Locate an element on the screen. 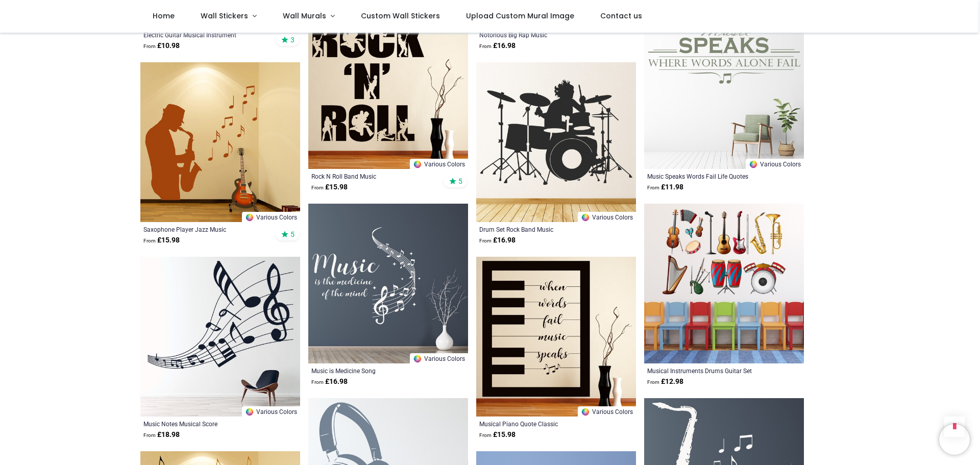  div: Musical Piano Quote Classic is located at coordinates (541, 424).